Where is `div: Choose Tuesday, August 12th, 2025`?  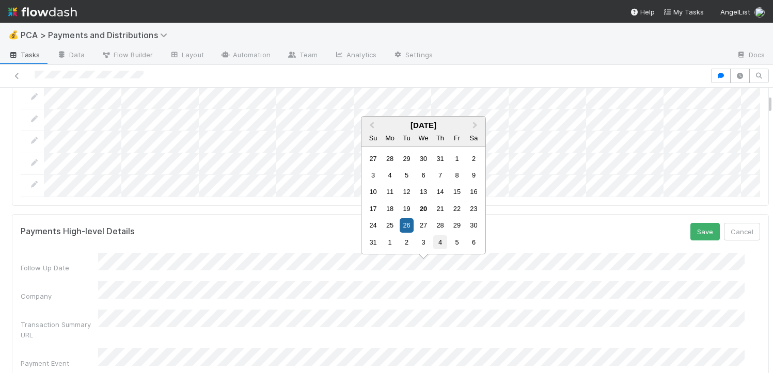 div: Choose Tuesday, August 12th, 2025 is located at coordinates (406, 192).